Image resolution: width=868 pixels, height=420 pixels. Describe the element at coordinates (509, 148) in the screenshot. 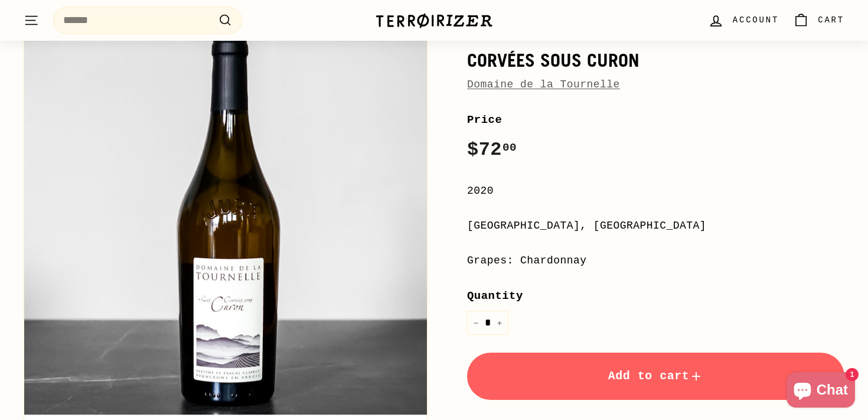

I see `sup: 00` at that location.